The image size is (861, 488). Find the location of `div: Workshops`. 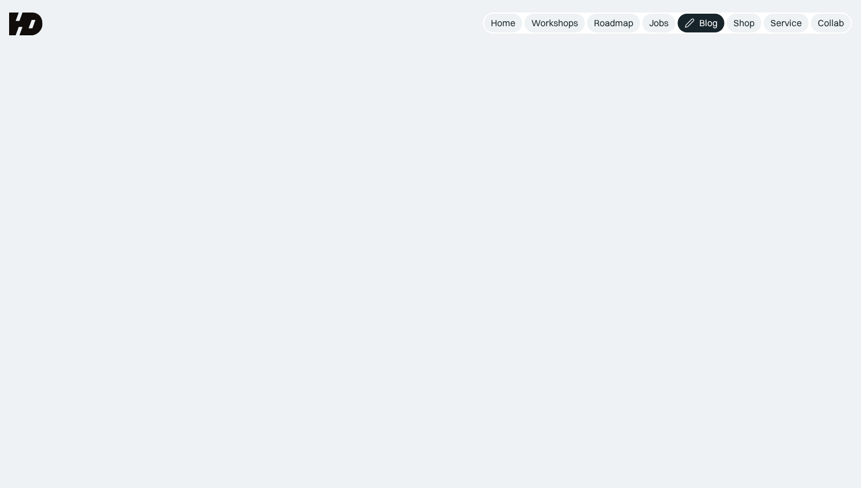

div: Workshops is located at coordinates (555, 23).